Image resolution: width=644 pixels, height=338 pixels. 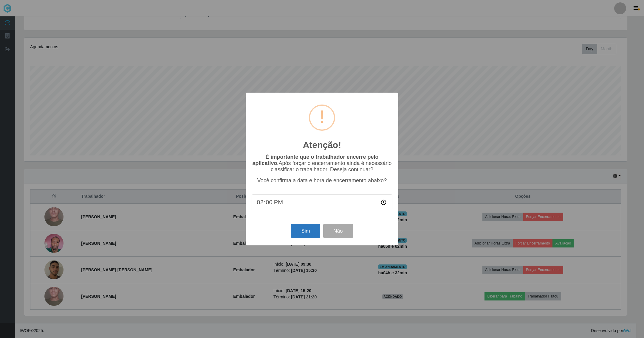 What do you see at coordinates (322, 145) in the screenshot?
I see `h2: Atenção!` at bounding box center [322, 145].